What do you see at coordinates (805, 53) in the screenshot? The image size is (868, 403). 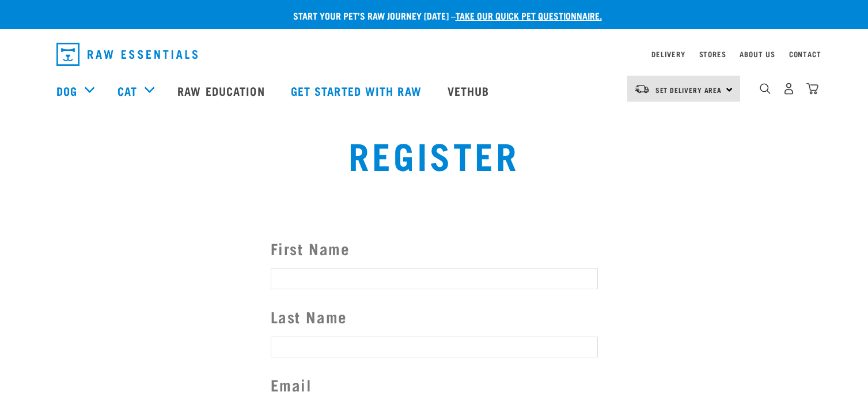 I see `a: Contact` at bounding box center [805, 53].